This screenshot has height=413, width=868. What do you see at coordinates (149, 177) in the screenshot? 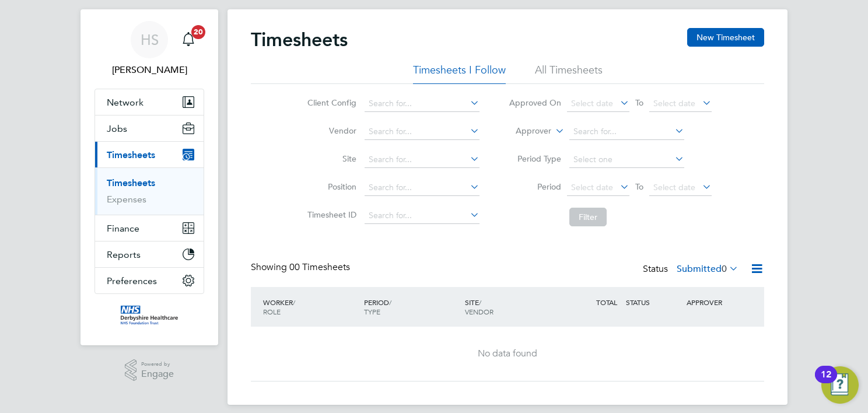
I see `nav: Main navigation` at bounding box center [149, 177].